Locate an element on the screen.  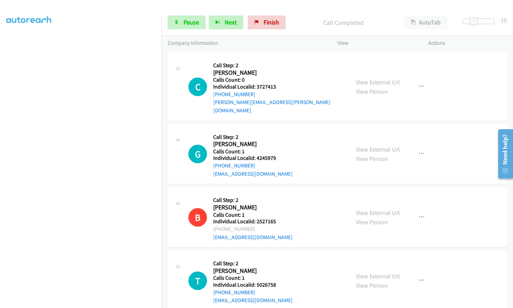
span: Pause is located at coordinates (191, 22).